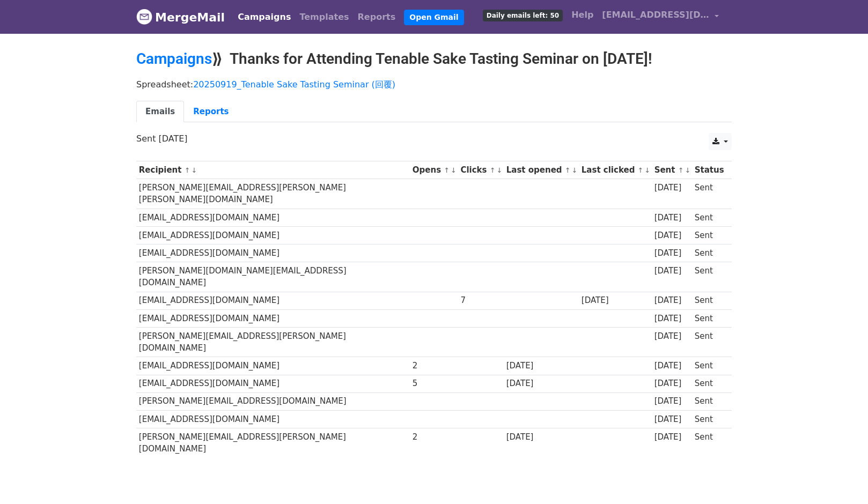 Image resolution: width=868 pixels, height=504 pixels. Describe the element at coordinates (434, 17) in the screenshot. I see `a: Open Gmail` at that location.